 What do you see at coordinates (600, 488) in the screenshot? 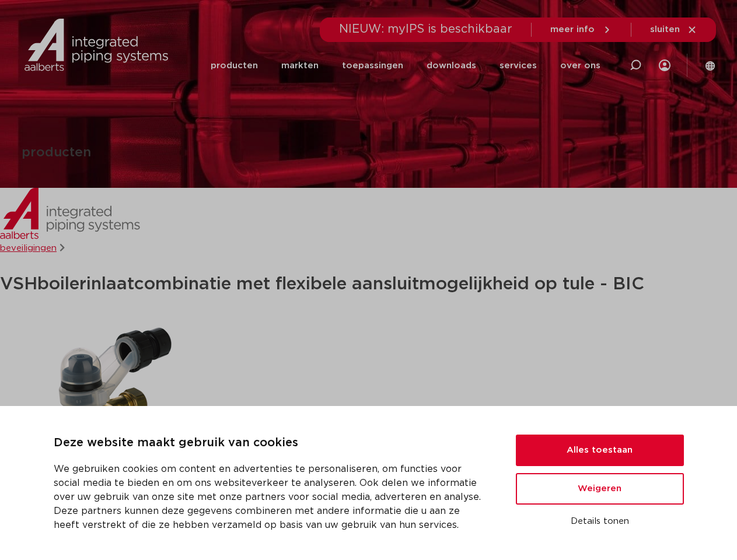
I see `button: Weigeren` at bounding box center [600, 488].